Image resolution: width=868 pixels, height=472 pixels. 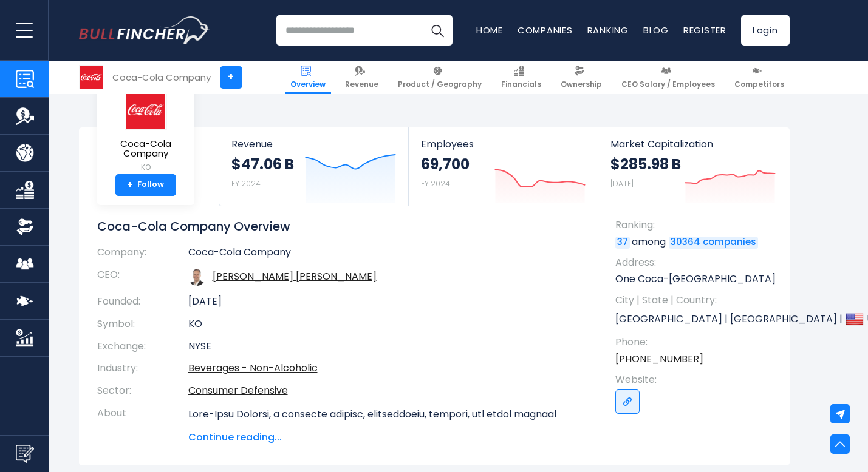 I want to click on span: Coca-Cola Company, so click(x=146, y=149).